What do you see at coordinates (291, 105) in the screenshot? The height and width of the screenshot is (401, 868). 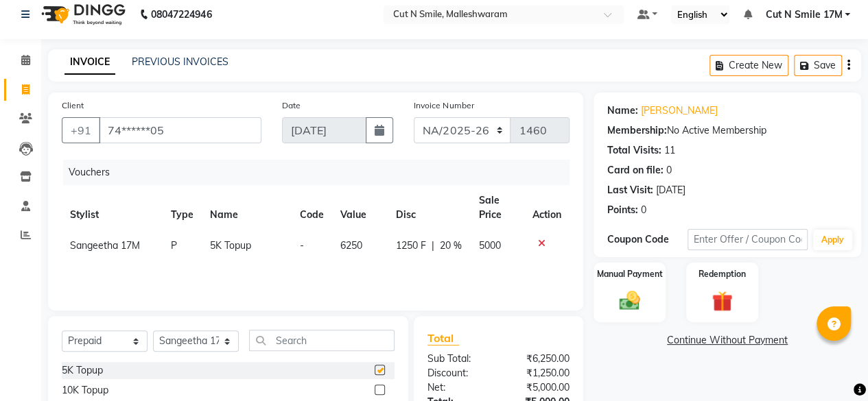 I see `label: Date` at bounding box center [291, 105].